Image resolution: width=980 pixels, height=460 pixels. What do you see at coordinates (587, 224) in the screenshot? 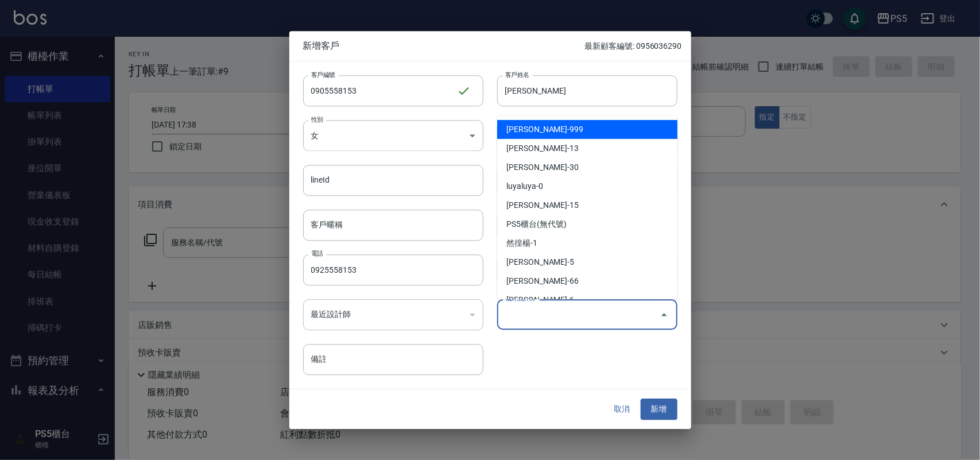
I see `li: PS5櫃台(無代號)` at bounding box center [587, 224].